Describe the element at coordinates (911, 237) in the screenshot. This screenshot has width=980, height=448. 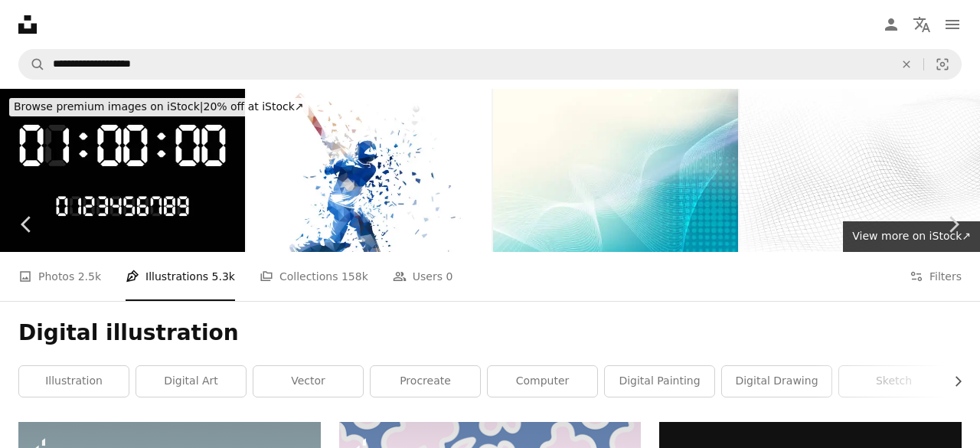
I see `a: View more on iStock↗` at that location.